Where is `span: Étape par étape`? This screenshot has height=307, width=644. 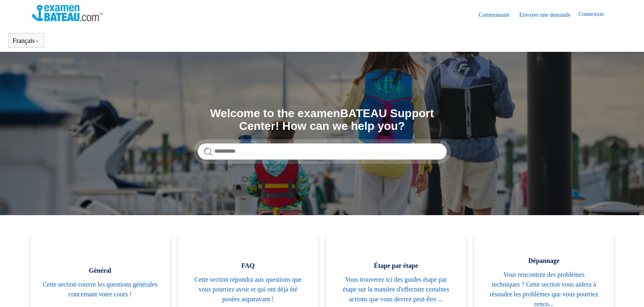
span: Étape par étape is located at coordinates (396, 266).